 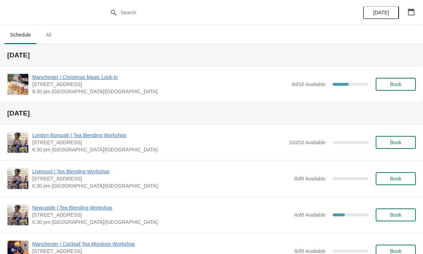 What do you see at coordinates (161, 208) in the screenshot?
I see `span: Newcastle | Tea Blending Workshop` at bounding box center [161, 208].